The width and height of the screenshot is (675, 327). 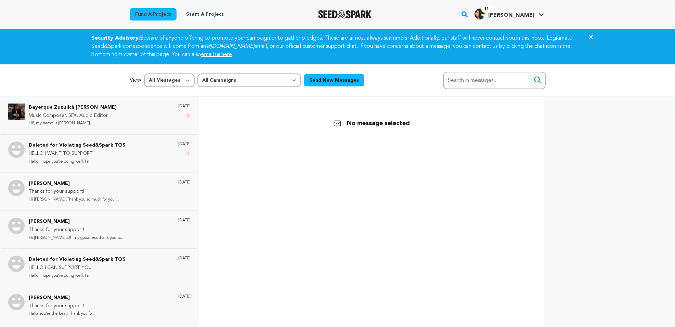 I want to click on p: HELLO I CAN SUPPORT YOU, so click(x=77, y=268).